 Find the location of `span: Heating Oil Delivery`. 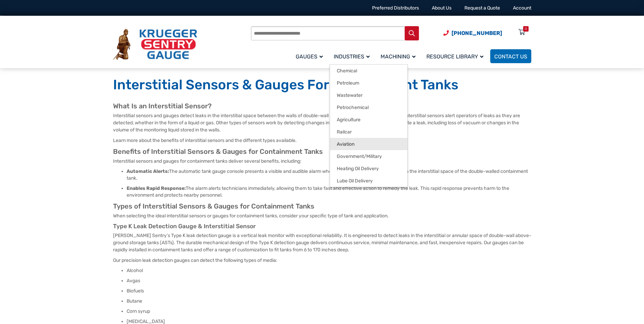

span: Heating Oil Delivery is located at coordinates (358, 169).